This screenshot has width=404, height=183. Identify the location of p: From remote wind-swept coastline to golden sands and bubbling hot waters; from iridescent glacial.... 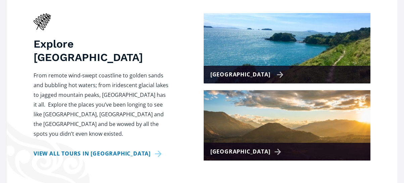
(102, 105).